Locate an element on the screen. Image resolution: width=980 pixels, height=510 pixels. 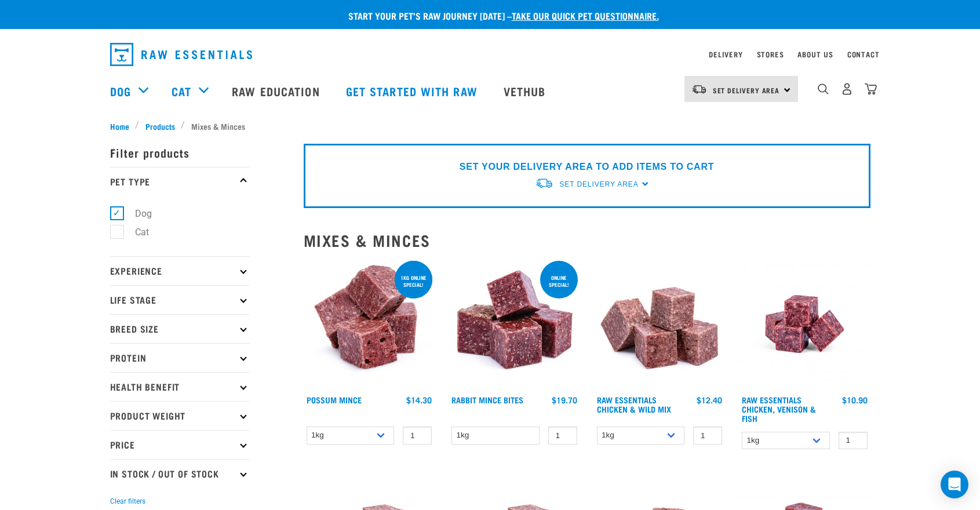
img: Whole Minced Rabbit Cubes 01 is located at coordinates (514, 323).